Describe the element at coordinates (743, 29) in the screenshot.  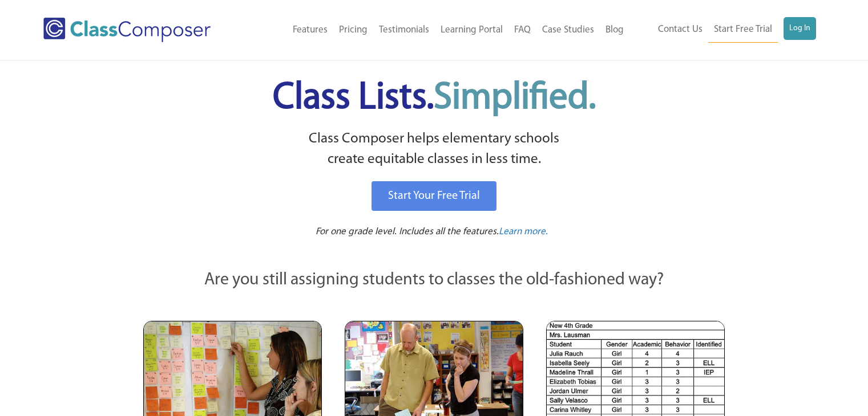
I see `a: Start Free Trial` at that location.